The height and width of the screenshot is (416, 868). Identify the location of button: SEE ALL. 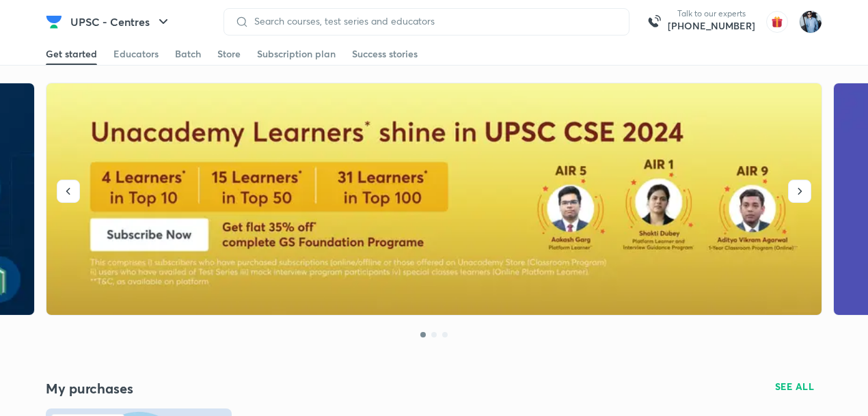
(795, 387).